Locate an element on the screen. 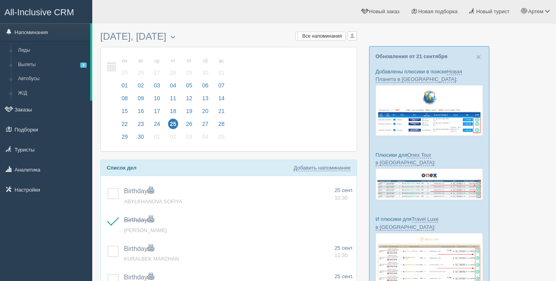  a: 07 is located at coordinates (220, 87).